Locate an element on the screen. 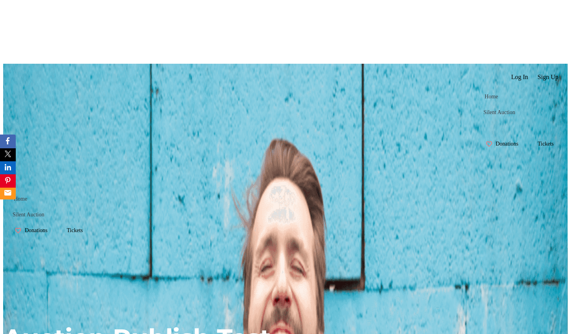 The height and width of the screenshot is (334, 571). button: Log In is located at coordinates (519, 77).